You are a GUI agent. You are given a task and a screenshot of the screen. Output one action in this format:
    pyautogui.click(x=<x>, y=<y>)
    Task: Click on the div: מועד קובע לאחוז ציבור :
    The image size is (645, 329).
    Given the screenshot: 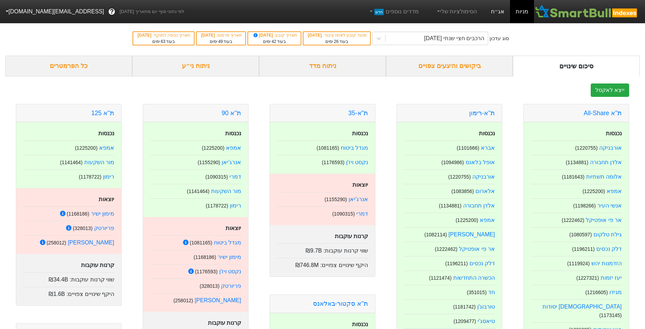 What is the action you would take?
    pyautogui.click(x=336, y=35)
    